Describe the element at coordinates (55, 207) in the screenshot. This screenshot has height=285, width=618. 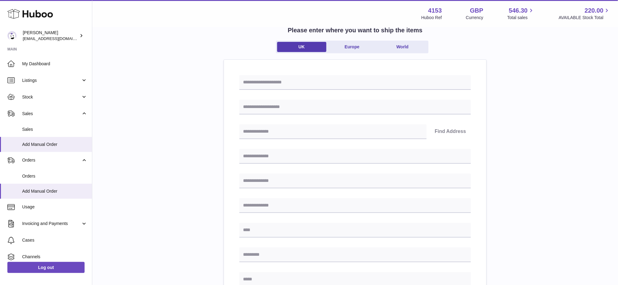
I see `span: Usage` at that location.